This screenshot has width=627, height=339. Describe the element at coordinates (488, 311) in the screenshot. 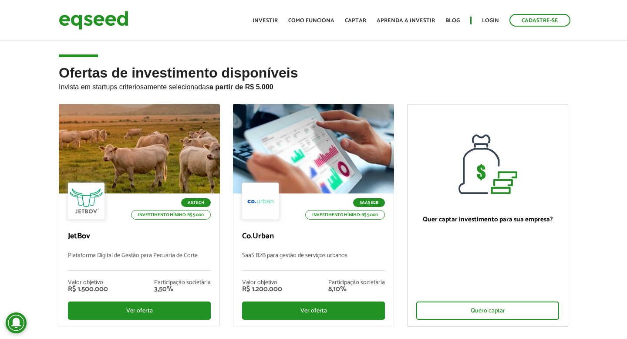

I see `div: Quero captar` at that location.